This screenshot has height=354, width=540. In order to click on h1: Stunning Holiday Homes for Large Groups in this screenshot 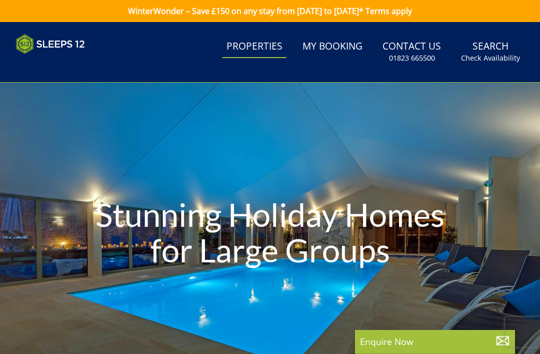, I will do `click(270, 232)`.